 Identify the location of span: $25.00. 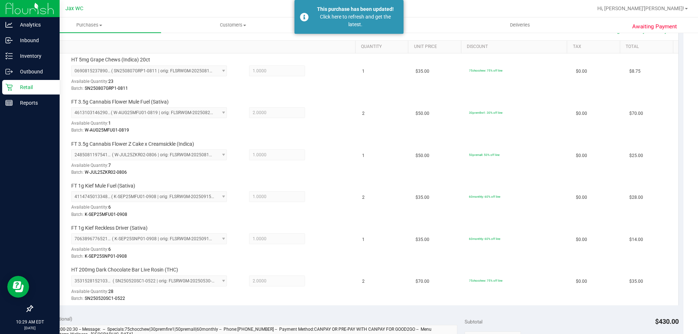
(636, 156).